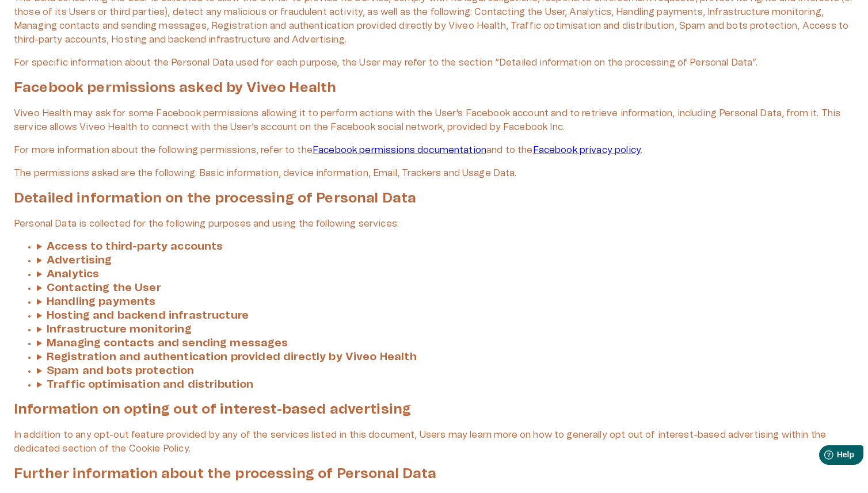 This screenshot has width=868, height=493. I want to click on h3: Spam and bots protection, so click(120, 371).